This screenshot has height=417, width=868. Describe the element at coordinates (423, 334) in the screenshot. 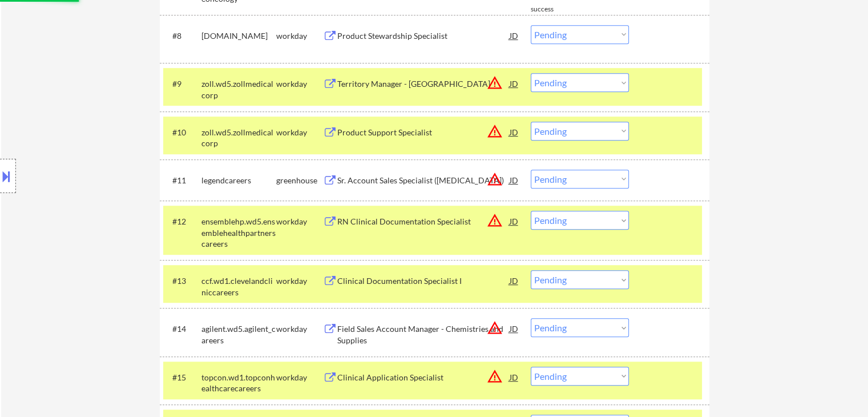

I see `div: Field Sales Account Manager - Chemistries and Supplies` at that location.